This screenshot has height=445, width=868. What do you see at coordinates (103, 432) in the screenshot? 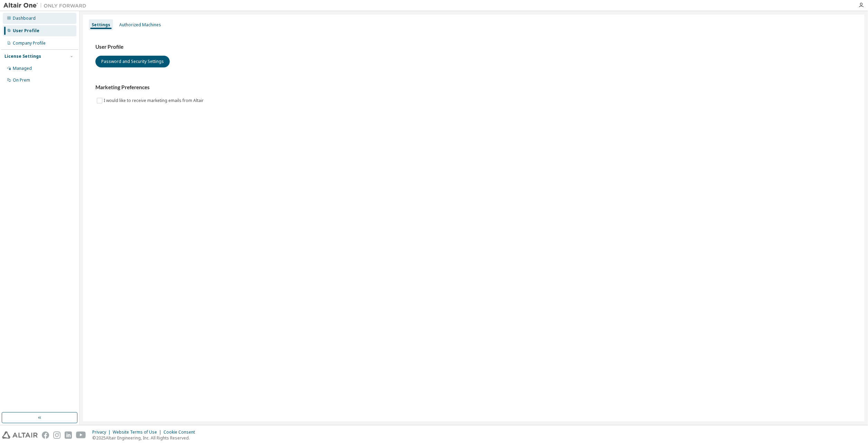
I see `div: Privacy` at bounding box center [103, 432].